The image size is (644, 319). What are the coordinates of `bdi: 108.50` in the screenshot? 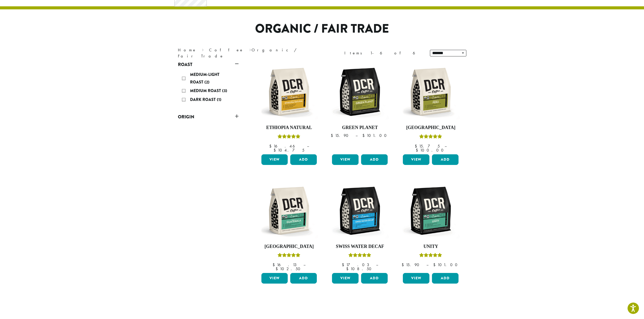 It's located at (360, 269).